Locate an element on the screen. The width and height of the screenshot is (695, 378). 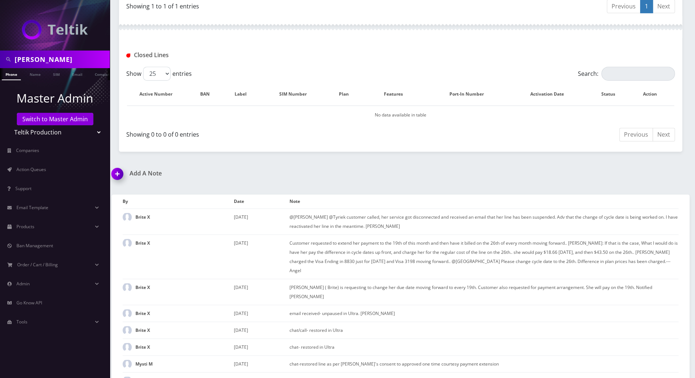
th: Date is located at coordinates (262, 201).